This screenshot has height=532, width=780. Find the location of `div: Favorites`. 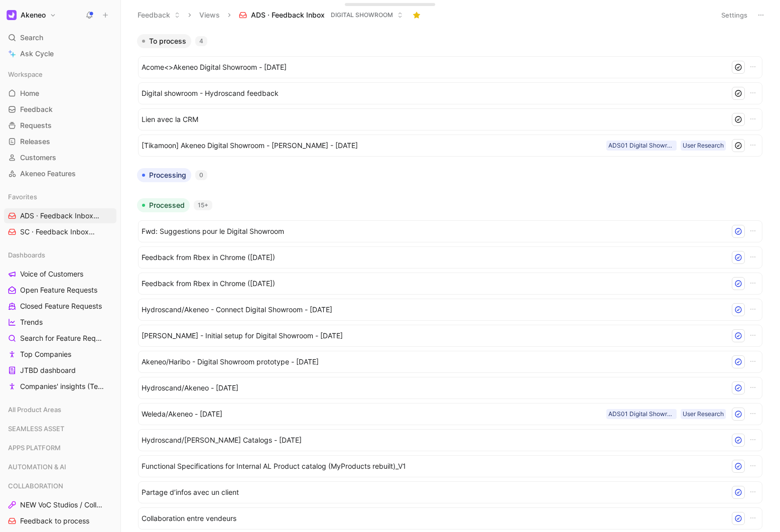

div: Favorites is located at coordinates (60, 197).